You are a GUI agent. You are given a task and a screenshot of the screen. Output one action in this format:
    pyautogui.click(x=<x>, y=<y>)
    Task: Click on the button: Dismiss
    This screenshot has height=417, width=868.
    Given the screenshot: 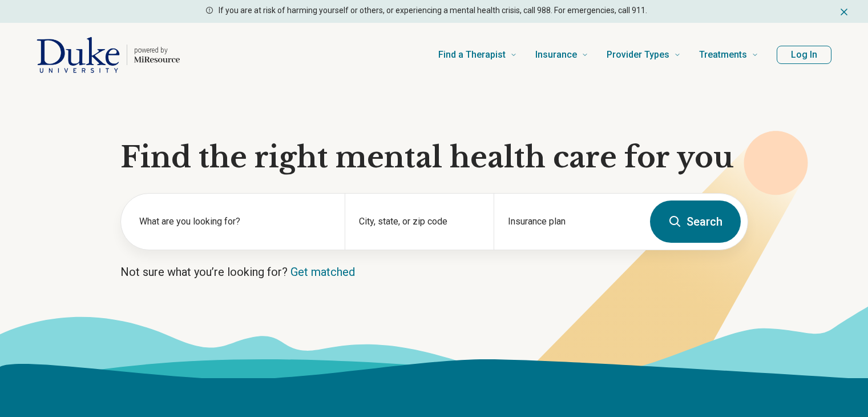 What is the action you would take?
    pyautogui.click(x=844, y=12)
    